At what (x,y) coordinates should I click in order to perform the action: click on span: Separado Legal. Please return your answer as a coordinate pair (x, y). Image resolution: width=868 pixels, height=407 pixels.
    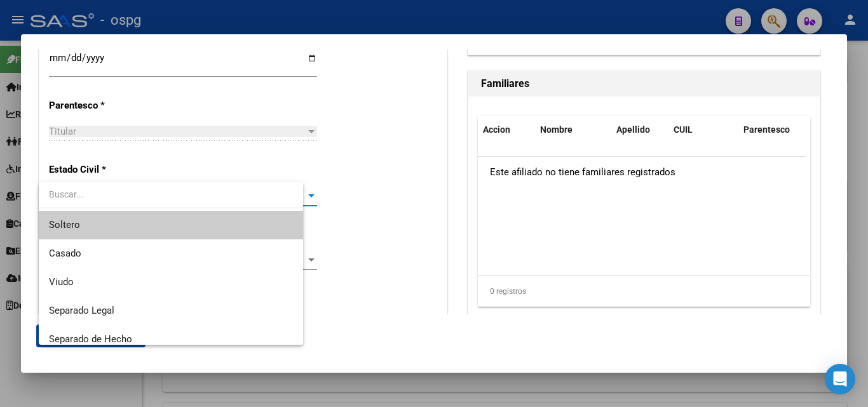
    Looking at the image, I should click on (81, 310).